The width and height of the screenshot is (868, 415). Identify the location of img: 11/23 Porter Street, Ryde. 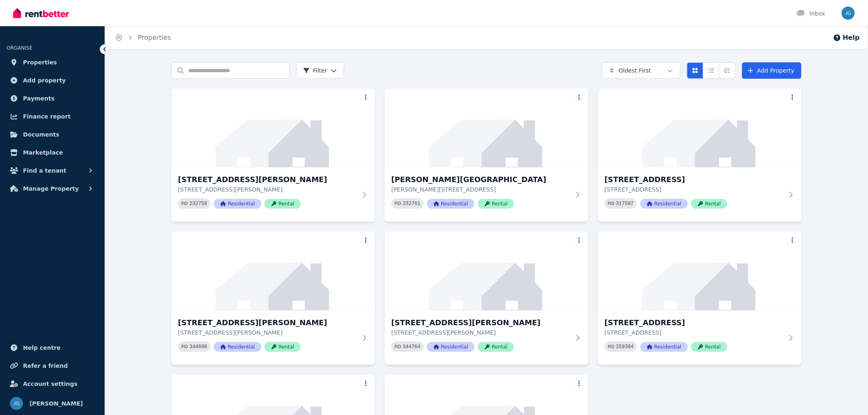
(273, 128).